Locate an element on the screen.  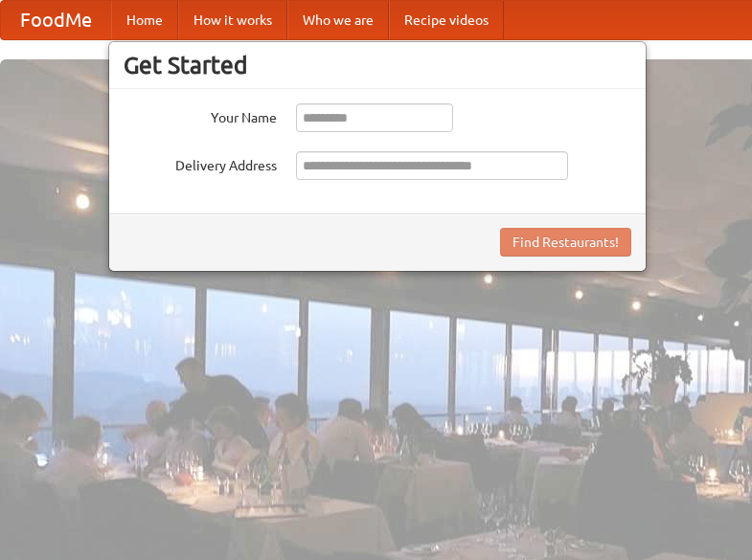
a: Recipe videos is located at coordinates (447, 20).